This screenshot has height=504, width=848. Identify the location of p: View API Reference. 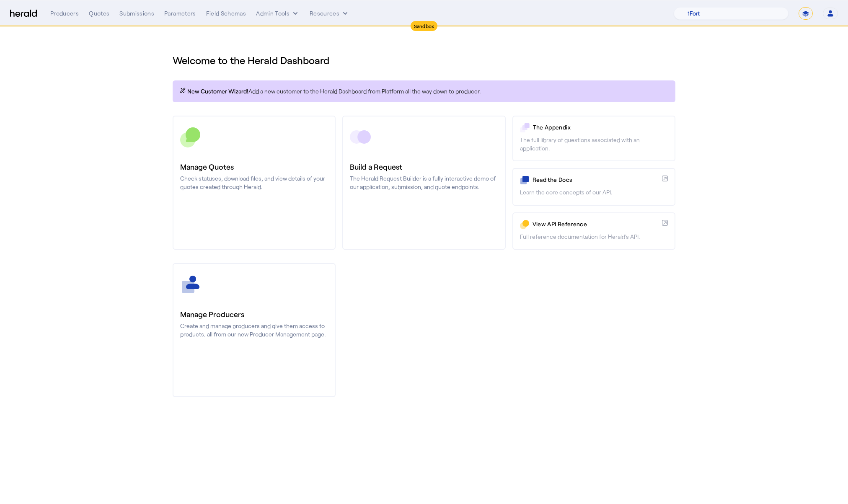
(595, 224).